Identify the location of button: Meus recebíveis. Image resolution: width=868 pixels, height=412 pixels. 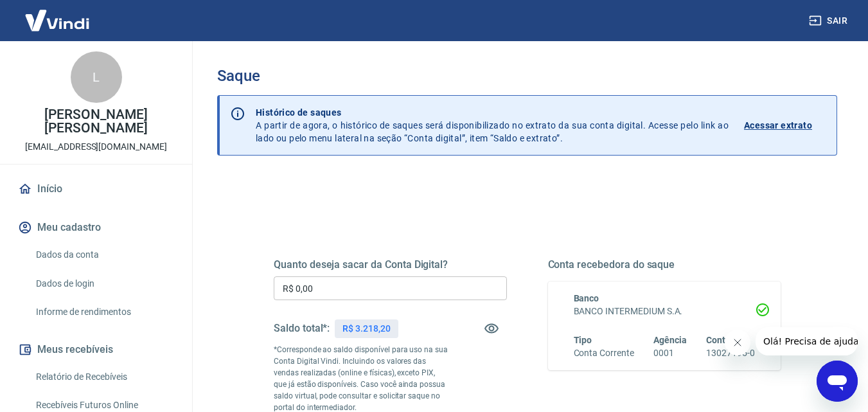
(96, 350).